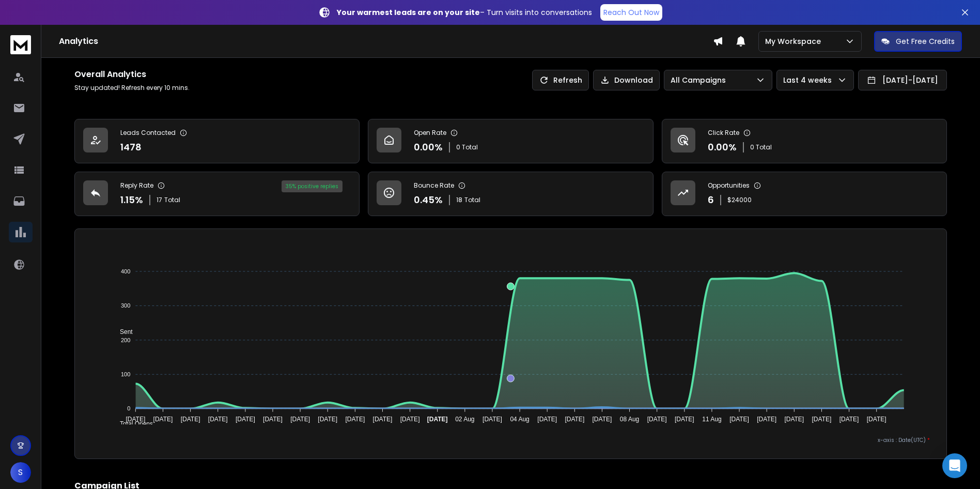 The image size is (980, 489). What do you see at coordinates (804, 141) in the screenshot?
I see `a: Click Rate0.00%0 Total` at bounding box center [804, 141].